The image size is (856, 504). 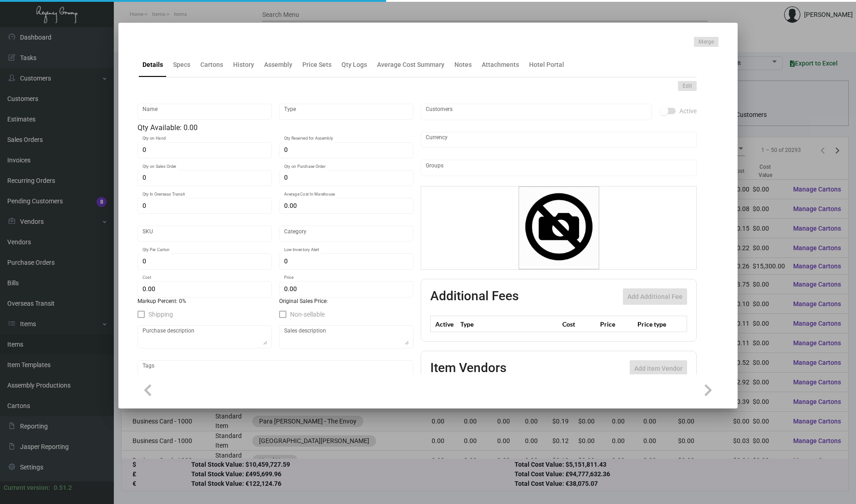 I want to click on h2: Additional Fees, so click(x=474, y=297).